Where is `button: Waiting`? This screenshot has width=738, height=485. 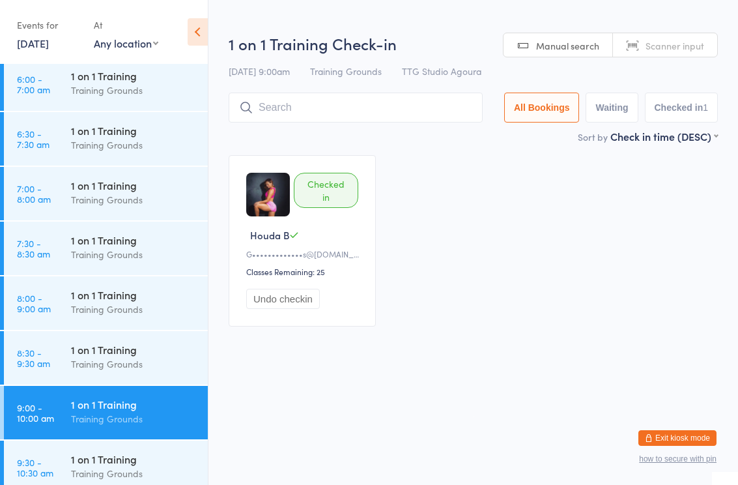
button: Waiting is located at coordinates (612, 107).